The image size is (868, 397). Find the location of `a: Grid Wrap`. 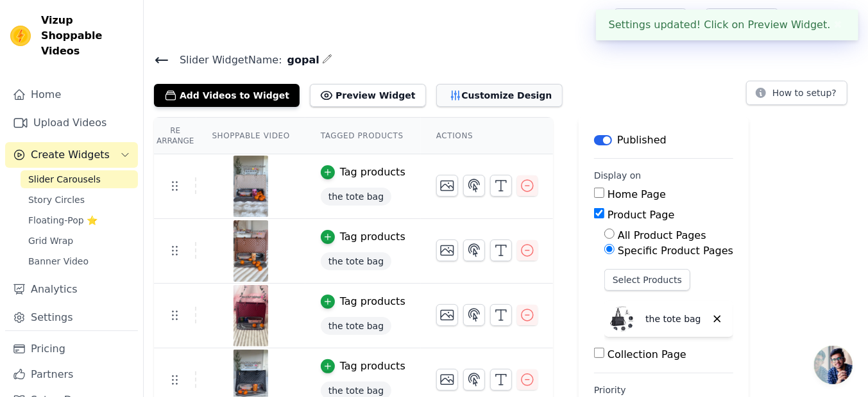

a: Grid Wrap is located at coordinates (79, 241).